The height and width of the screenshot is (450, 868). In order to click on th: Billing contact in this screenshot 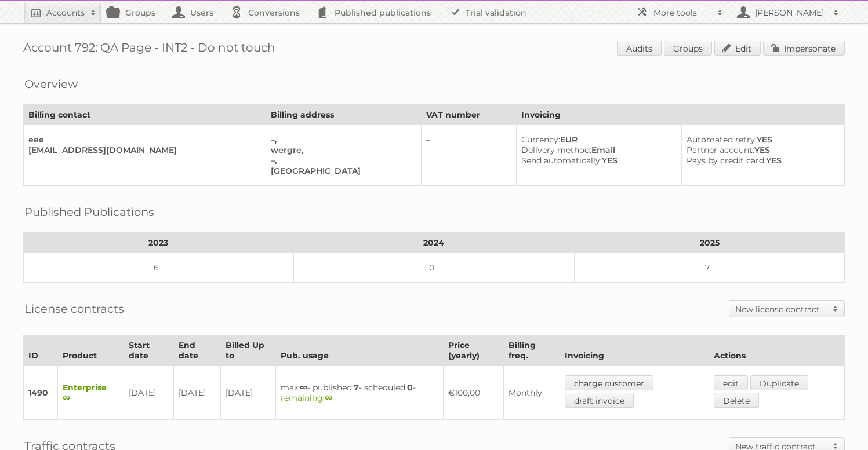, I will do `click(145, 115)`.